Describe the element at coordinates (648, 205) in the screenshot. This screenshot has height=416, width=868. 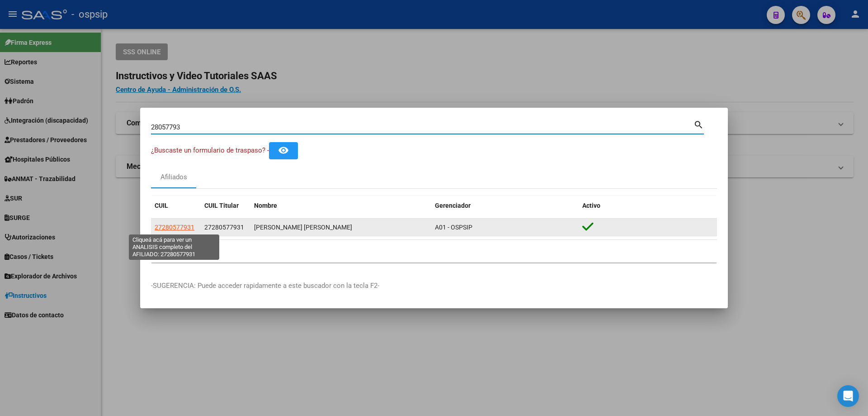
I see `datatable-header-cell: Activo` at that location.